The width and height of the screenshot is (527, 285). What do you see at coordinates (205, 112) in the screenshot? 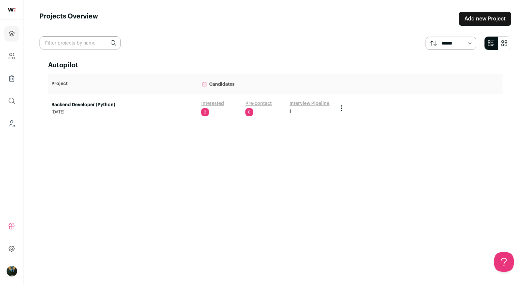
I see `span: 2` at bounding box center [205, 112].